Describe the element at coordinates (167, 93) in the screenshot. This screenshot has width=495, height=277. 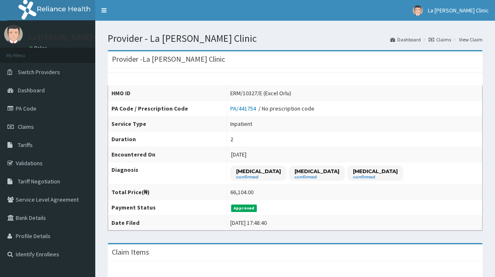
I see `th: HMO ID` at that location.